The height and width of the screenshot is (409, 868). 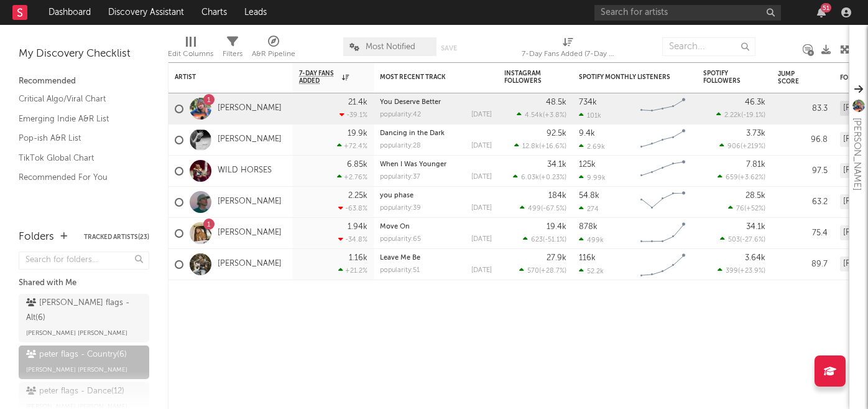 I want to click on div: peter flags - Dance ( 12 ), so click(x=75, y=392).